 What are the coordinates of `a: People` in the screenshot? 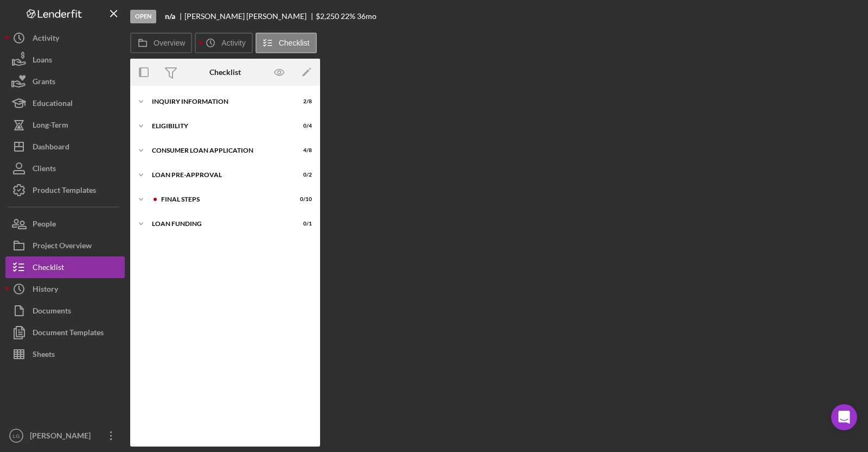 It's located at (65, 224).